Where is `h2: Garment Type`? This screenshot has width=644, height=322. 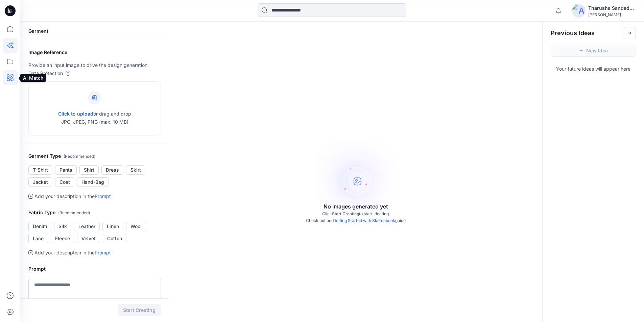 h2: Garment Type is located at coordinates (95, 156).